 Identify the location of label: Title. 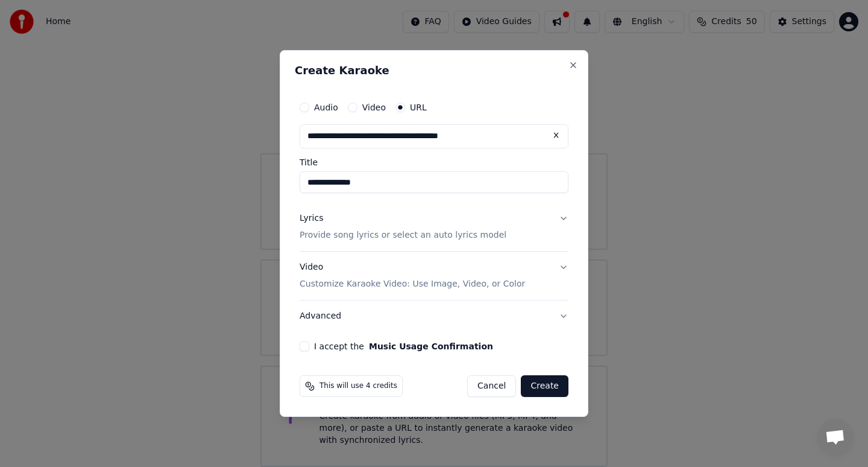
(434, 162).